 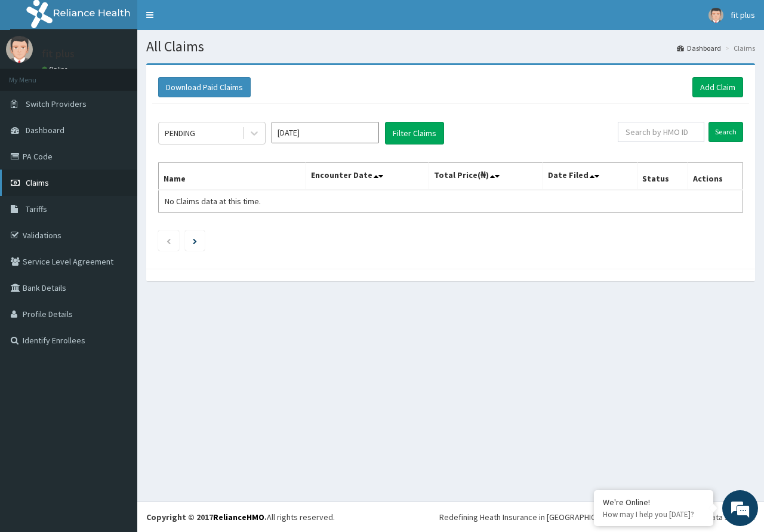 I want to click on span: fit plus, so click(x=742, y=15).